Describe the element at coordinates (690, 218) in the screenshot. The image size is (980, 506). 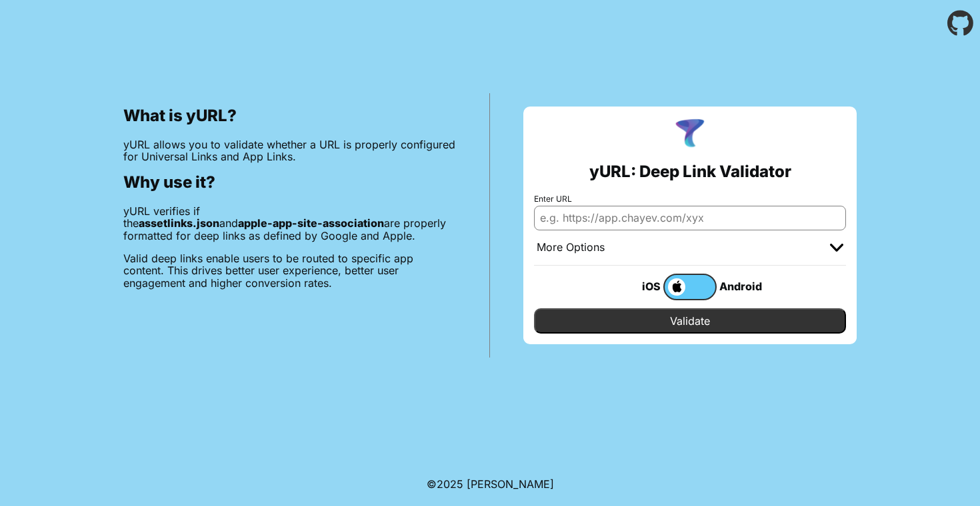
I see `input: e.g. https://app.chayev.com/xyx` at that location.